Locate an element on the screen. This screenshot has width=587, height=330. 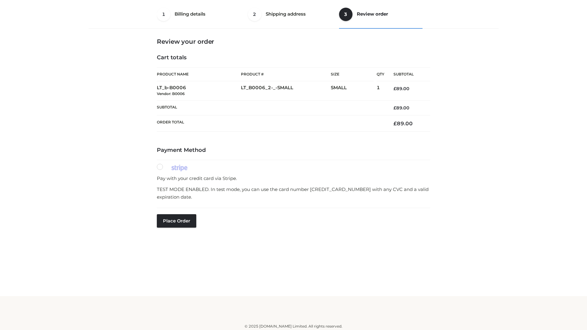
th: Order Total is located at coordinates (271, 124).